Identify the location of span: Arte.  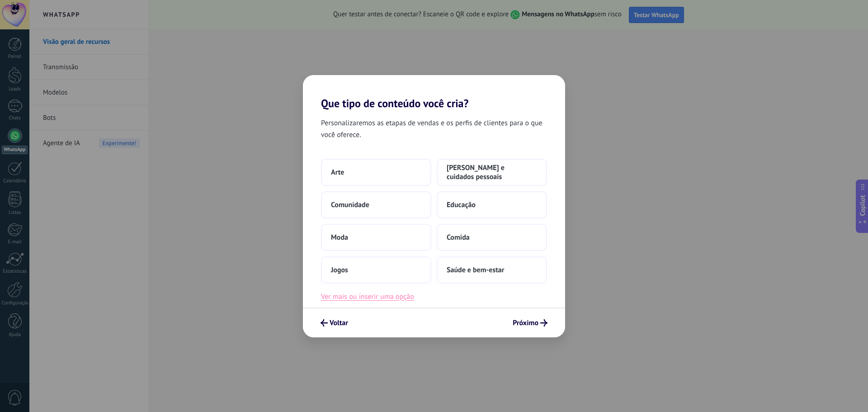
(337, 172).